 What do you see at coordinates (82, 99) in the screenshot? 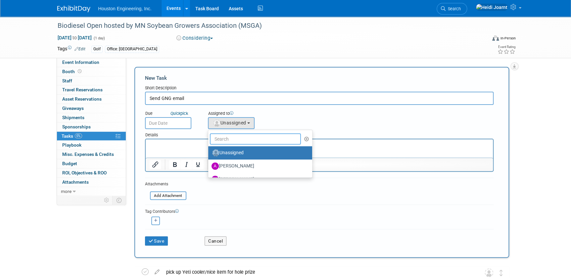
I see `span: Asset Reservations` at bounding box center [82, 99].